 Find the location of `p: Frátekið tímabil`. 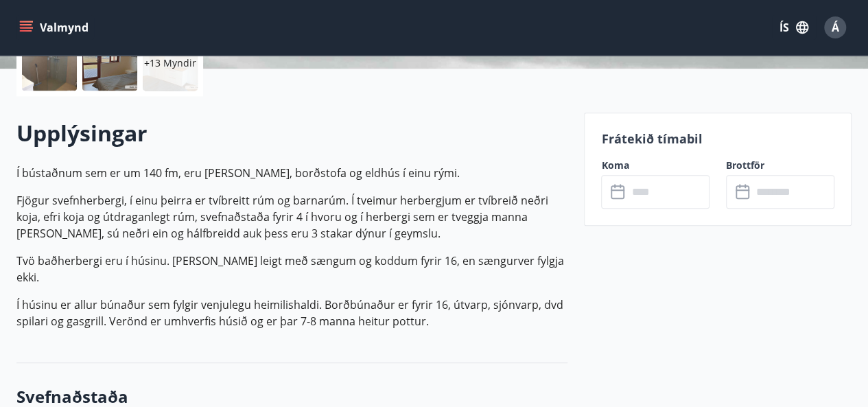

p: Frátekið tímabil is located at coordinates (718, 139).